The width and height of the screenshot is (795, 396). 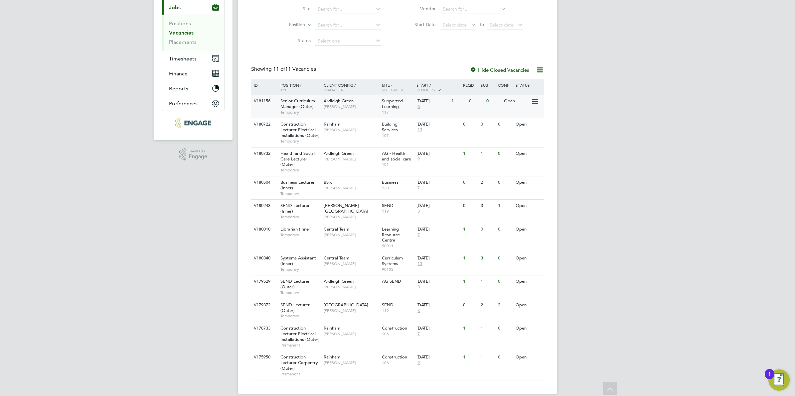 What do you see at coordinates (418, 211) in the screenshot?
I see `span: 3` at bounding box center [418, 211].